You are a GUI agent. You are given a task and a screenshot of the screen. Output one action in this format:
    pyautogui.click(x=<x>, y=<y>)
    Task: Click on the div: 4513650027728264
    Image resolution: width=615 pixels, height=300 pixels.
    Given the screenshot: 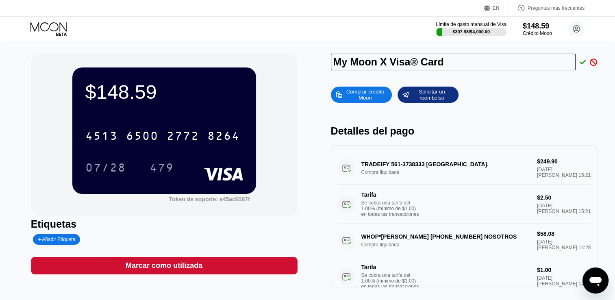 What is the action you would take?
    pyautogui.click(x=163, y=136)
    